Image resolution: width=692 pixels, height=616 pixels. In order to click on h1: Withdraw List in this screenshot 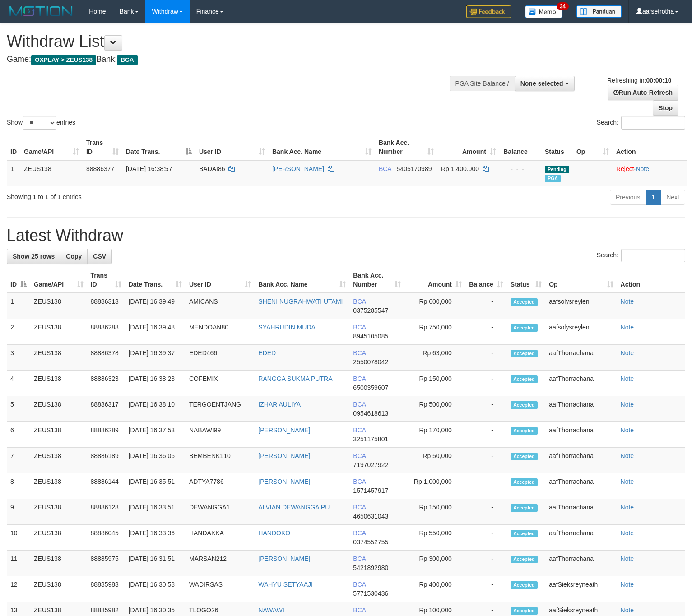, I will do `click(229, 42)`.